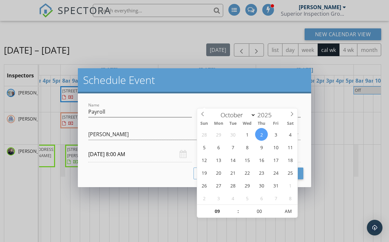 The height and width of the screenshot is (242, 389). What do you see at coordinates (233, 134) in the screenshot?
I see `span: September 30, 2025` at bounding box center [233, 134].